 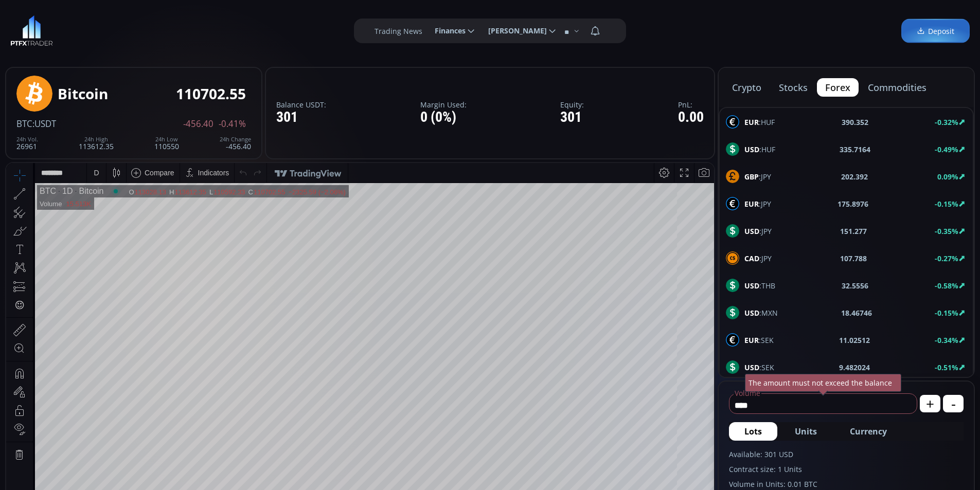 I want to click on span: BTC, so click(x=24, y=124).